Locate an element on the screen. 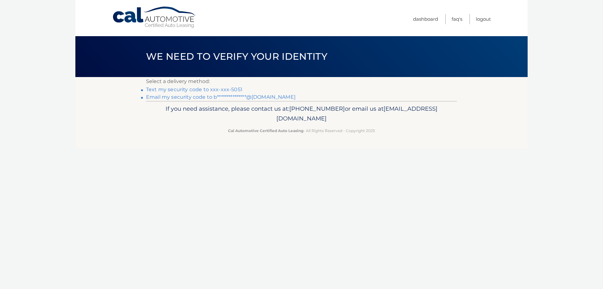 This screenshot has height=289, width=603. a: FAQ's is located at coordinates (457, 19).